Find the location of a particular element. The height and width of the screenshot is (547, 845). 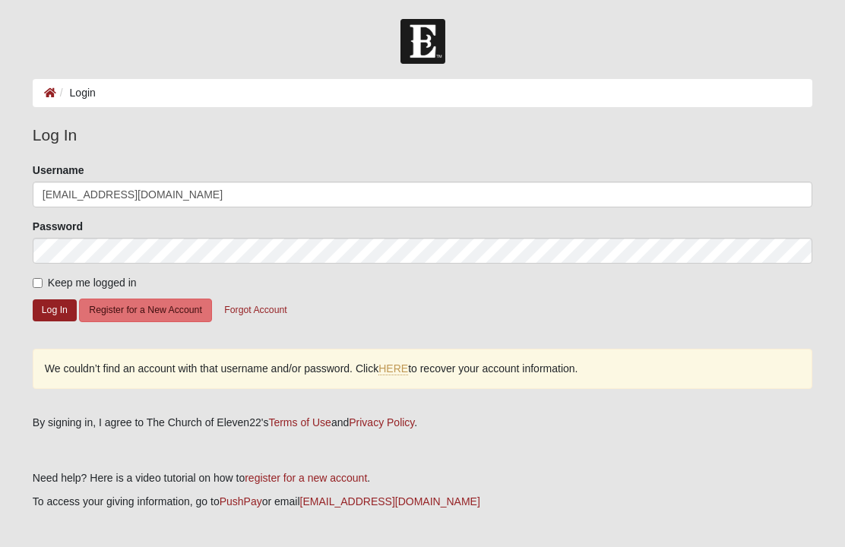

li: Login is located at coordinates (76, 93).